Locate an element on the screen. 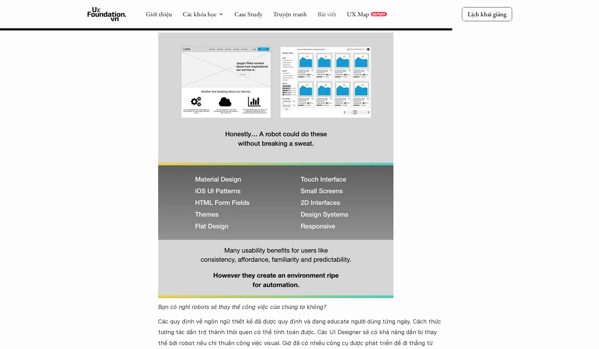 This screenshot has height=349, width=599. p: REPORT is located at coordinates (379, 14).